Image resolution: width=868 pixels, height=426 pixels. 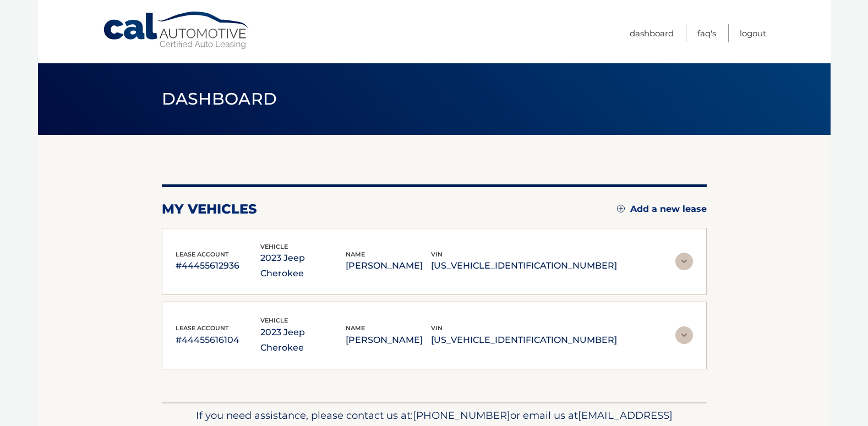 What do you see at coordinates (662, 209) in the screenshot?
I see `a: Add a new lease` at bounding box center [662, 209].